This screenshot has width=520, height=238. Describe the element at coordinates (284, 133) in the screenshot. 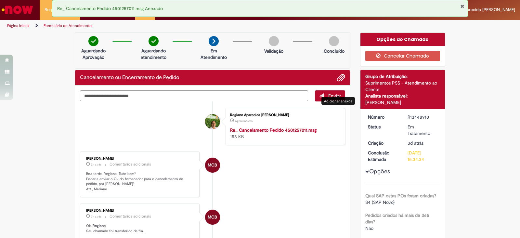

I see `div: 158 KB` at that location.